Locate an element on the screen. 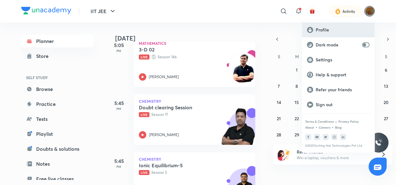 This screenshot has height=185, width=396. a: Refer your friends is located at coordinates (338, 90).